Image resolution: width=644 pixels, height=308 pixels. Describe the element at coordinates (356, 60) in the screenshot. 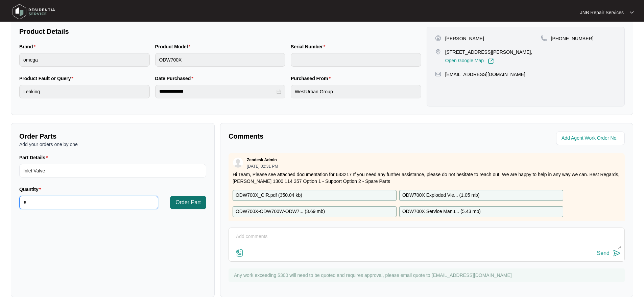

I see `input: Serial Number` at that location.